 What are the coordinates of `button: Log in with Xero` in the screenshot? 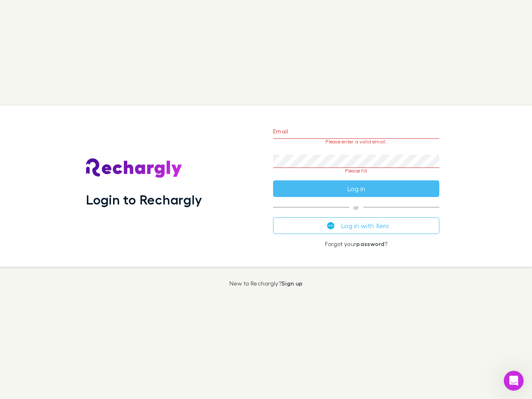 It's located at (356, 226).